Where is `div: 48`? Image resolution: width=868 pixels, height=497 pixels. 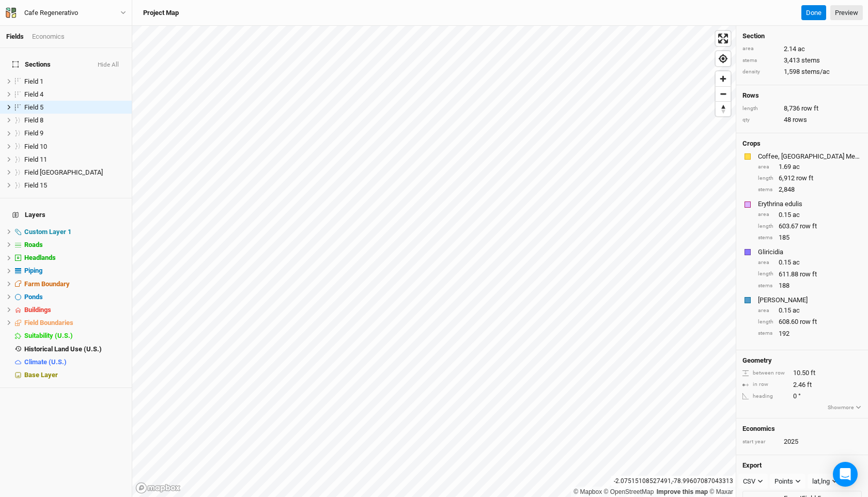
div: 48 is located at coordinates (802, 120).